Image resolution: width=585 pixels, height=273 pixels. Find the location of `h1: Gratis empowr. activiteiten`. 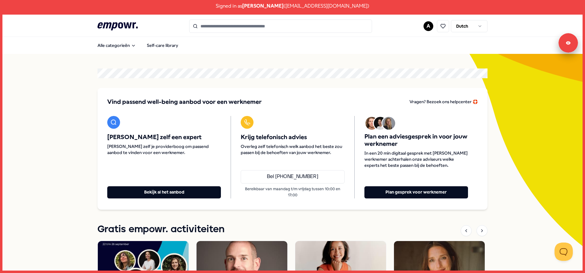

h1: Gratis empowr. activiteiten is located at coordinates (161, 230).